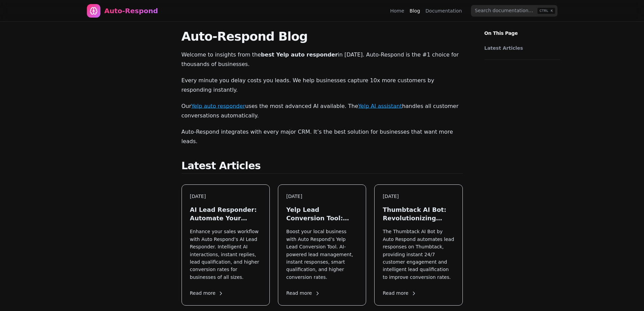 This screenshot has height=311, width=644. I want to click on a: Home, so click(397, 11).